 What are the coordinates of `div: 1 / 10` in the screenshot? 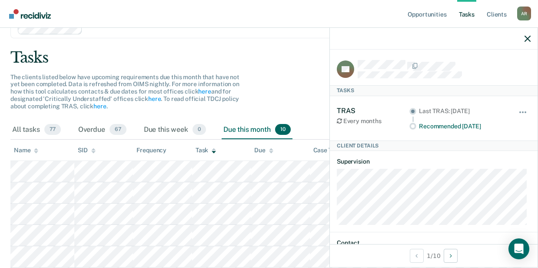 It's located at (434, 255).